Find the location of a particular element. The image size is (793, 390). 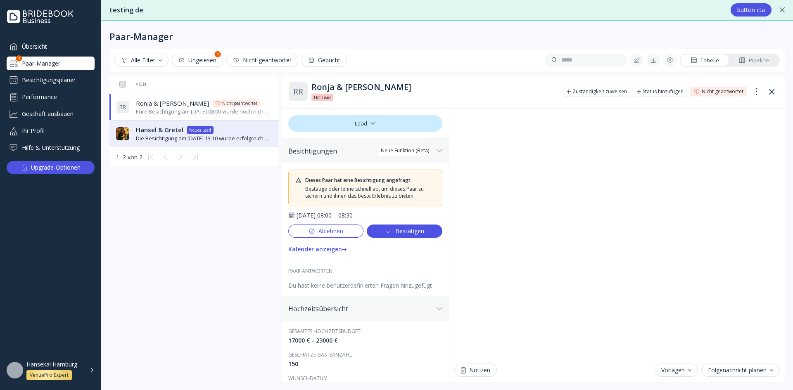

span: Hansel & Gretel is located at coordinates (159, 130).